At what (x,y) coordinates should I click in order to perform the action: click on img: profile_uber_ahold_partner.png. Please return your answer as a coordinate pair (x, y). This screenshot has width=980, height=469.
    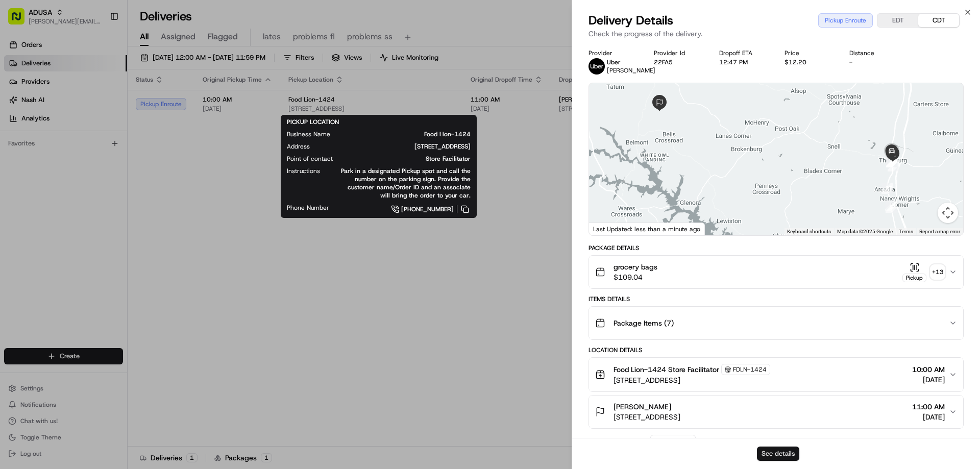
    Looking at the image, I should click on (596, 67).